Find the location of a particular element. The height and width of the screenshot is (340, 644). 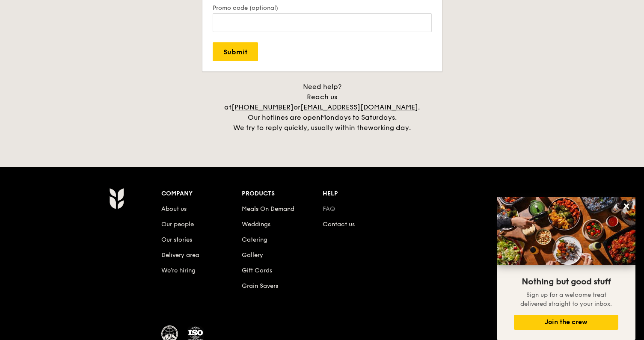

a: Delivery area is located at coordinates (180, 255).